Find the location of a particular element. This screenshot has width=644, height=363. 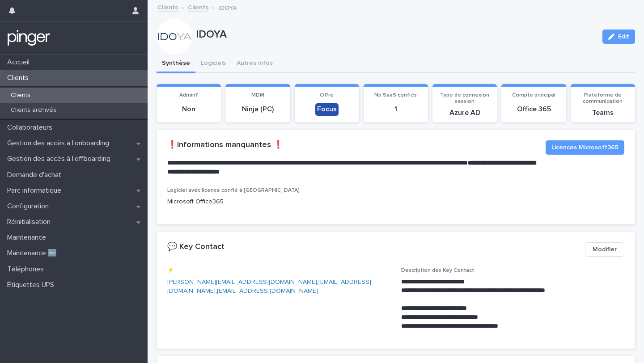

span: Nb SaaS confiés is located at coordinates (395, 95).